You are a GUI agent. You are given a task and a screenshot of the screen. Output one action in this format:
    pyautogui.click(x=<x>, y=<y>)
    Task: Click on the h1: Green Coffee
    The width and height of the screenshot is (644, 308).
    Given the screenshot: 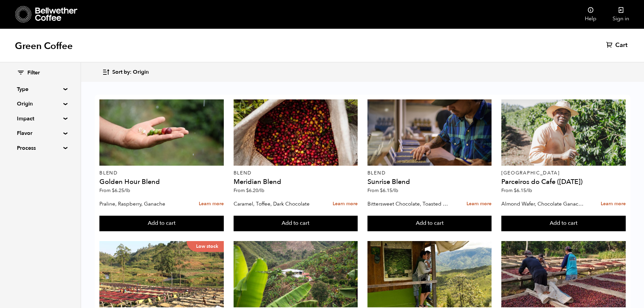 What is the action you would take?
    pyautogui.click(x=43, y=46)
    